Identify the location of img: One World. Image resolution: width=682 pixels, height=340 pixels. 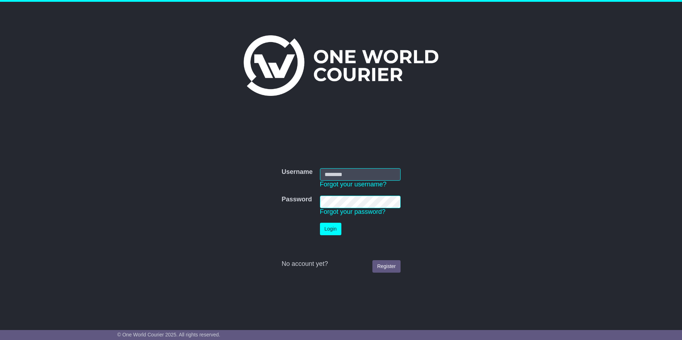
(341, 66).